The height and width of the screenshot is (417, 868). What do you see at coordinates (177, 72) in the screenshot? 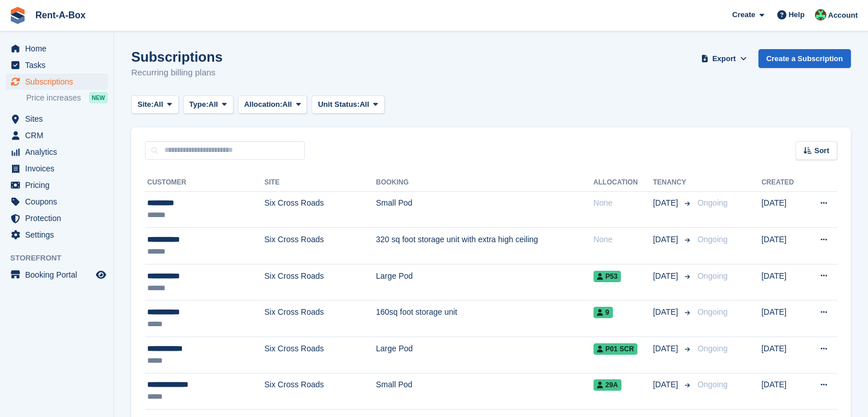
I see `p: Recurring billing plans` at bounding box center [177, 72].